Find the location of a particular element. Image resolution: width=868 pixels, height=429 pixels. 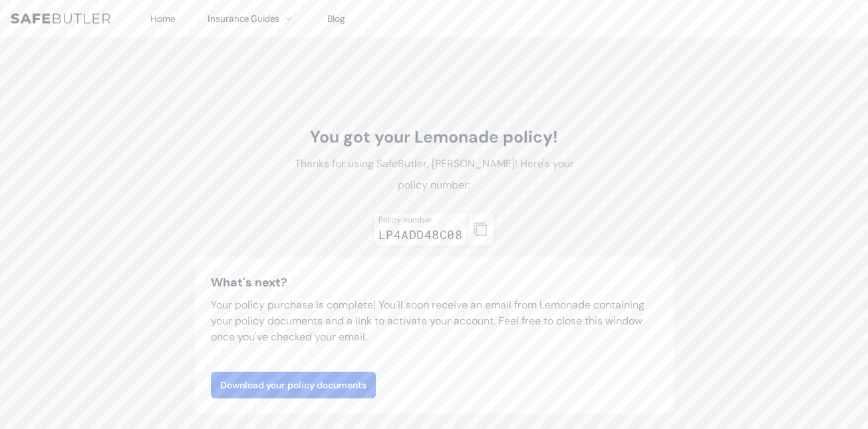

h3: What's next? is located at coordinates (434, 283).